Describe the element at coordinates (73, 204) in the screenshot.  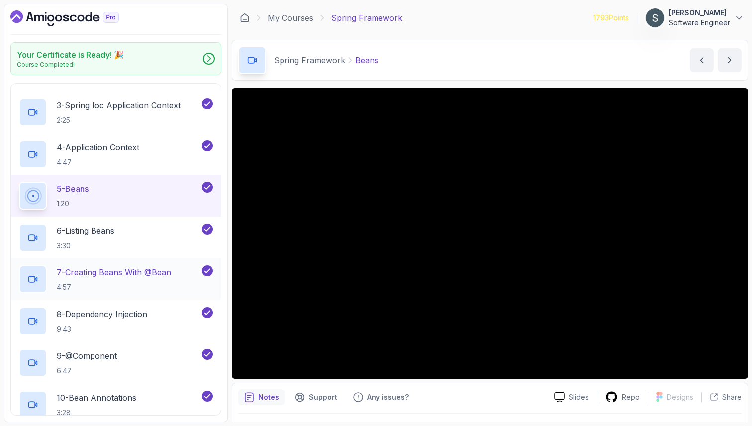
I see `p: 1:20` at that location.